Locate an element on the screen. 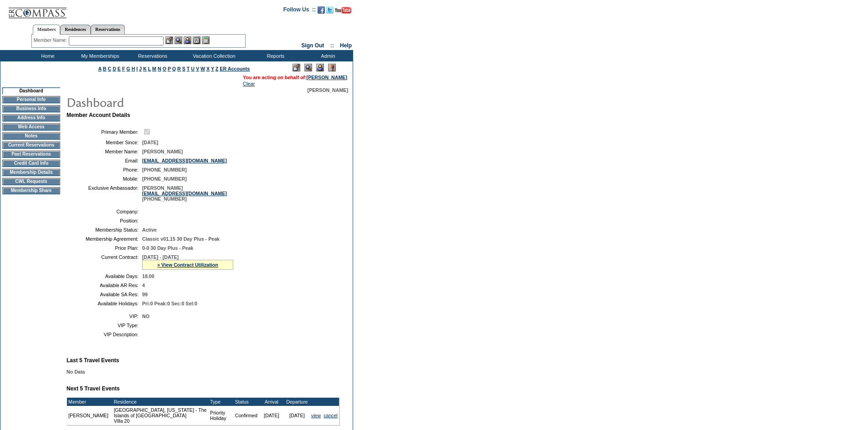  div: No Data is located at coordinates (207, 372).